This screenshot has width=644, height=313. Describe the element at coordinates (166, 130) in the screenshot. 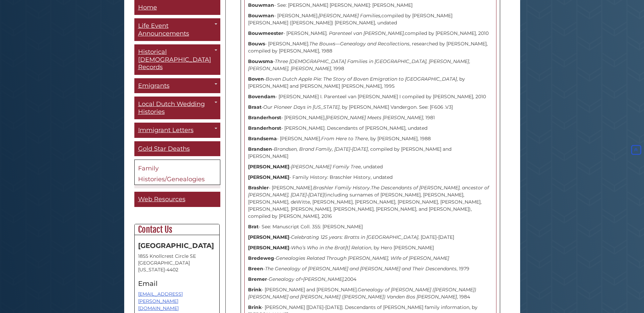

I see `span: Immigrant Letters` at that location.